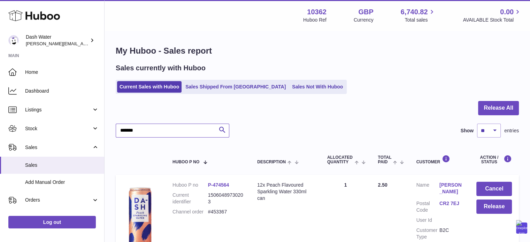 The image size is (530, 242). What do you see at coordinates (499, 108) in the screenshot?
I see `button: Release All` at bounding box center [499, 108].